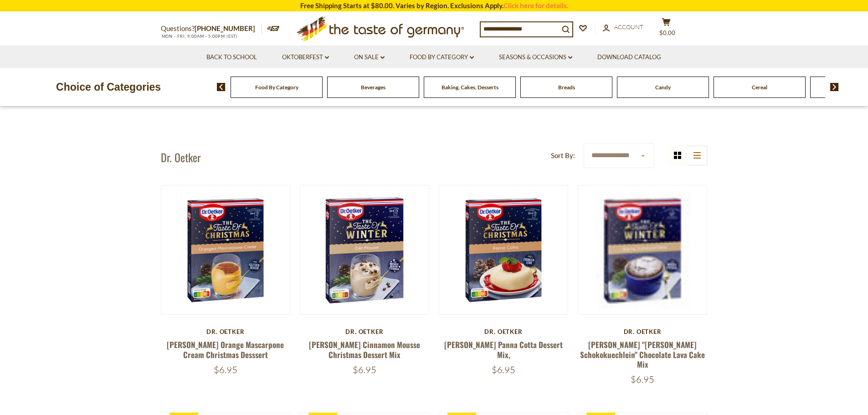  I want to click on span: MON - FRI, 9:00AM - 5:00PM (EST), so click(199, 36).